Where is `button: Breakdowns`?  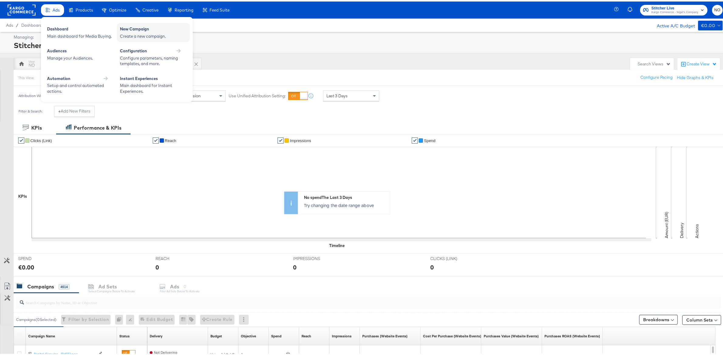 button: Breakdowns is located at coordinates (659, 318).